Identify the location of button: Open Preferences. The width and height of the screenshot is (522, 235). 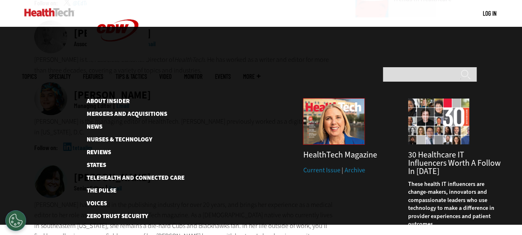
(16, 221).